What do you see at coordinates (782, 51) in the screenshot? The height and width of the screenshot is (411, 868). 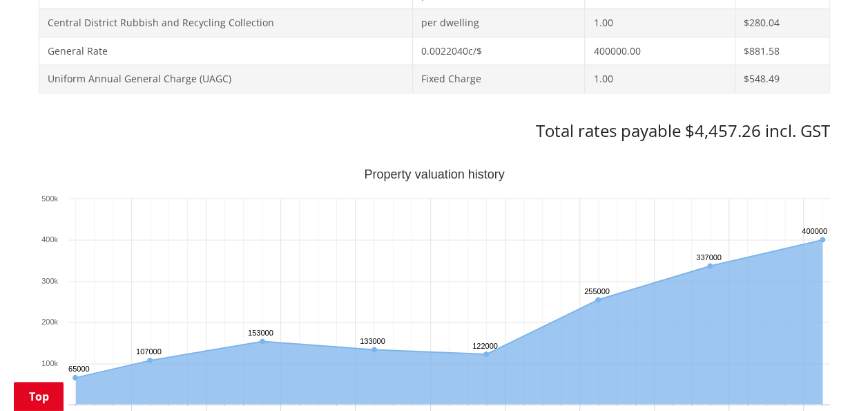 I see `td: $881.58` at bounding box center [782, 51].